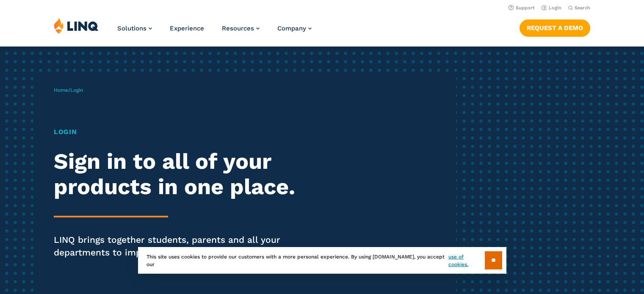 This screenshot has width=644, height=294. What do you see at coordinates (238, 28) in the screenshot?
I see `span: Resources` at bounding box center [238, 28].